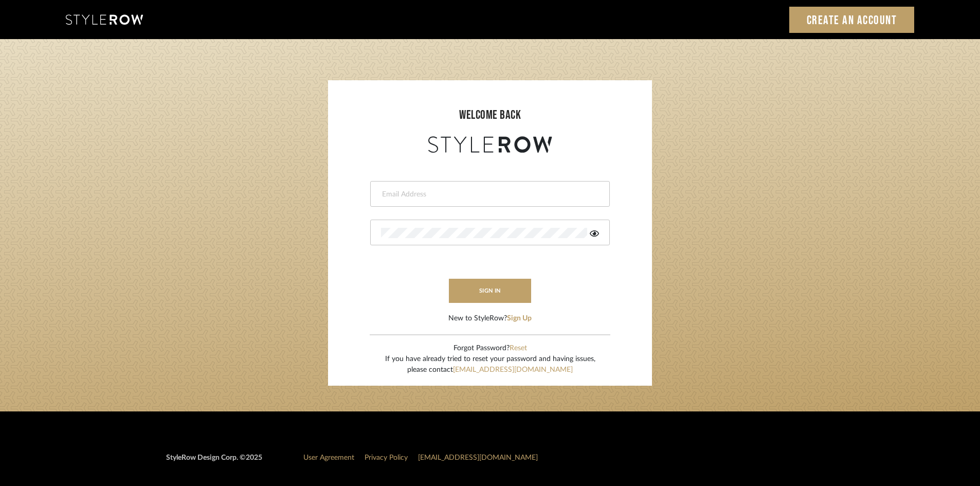  What do you see at coordinates (490, 290) in the screenshot?
I see `button: sign in` at bounding box center [490, 290].